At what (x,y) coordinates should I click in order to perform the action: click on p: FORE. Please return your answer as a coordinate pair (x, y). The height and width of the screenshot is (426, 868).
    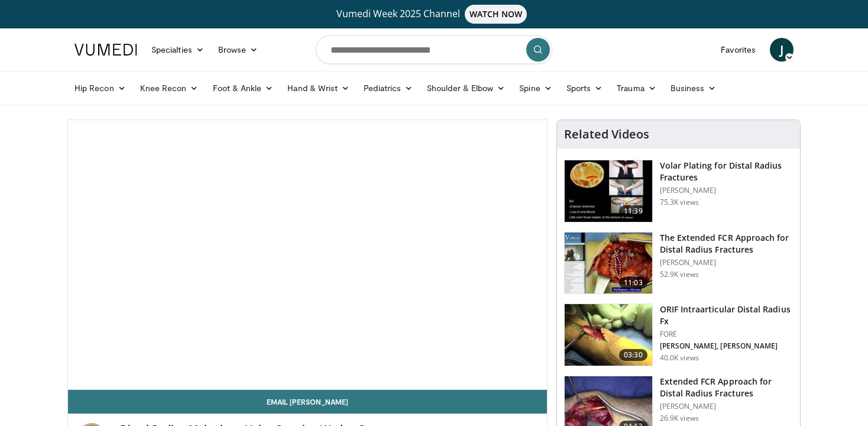
    Looking at the image, I should click on (727, 335).